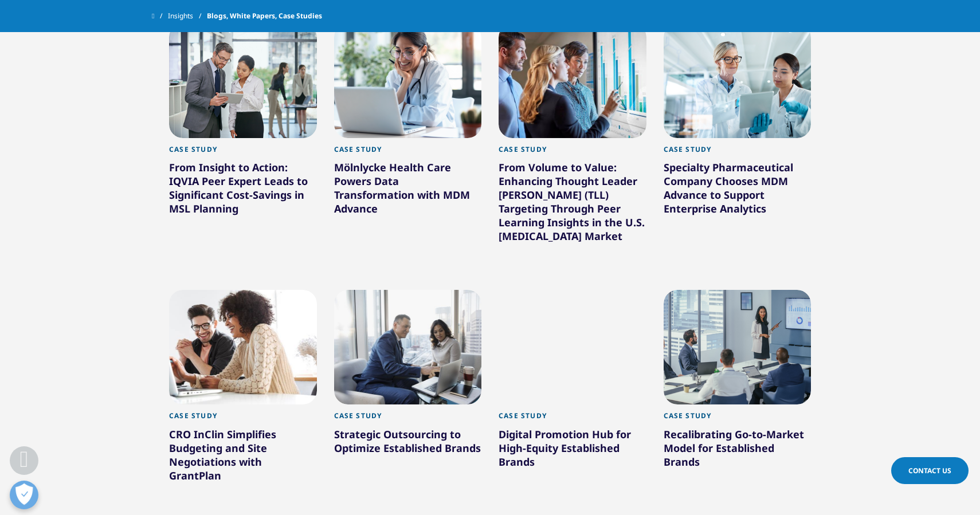 Image resolution: width=980 pixels, height=515 pixels. Describe the element at coordinates (408, 444) in the screenshot. I see `a: Case Study Strategic Outsourcing to Optimize Established Brands` at that location.